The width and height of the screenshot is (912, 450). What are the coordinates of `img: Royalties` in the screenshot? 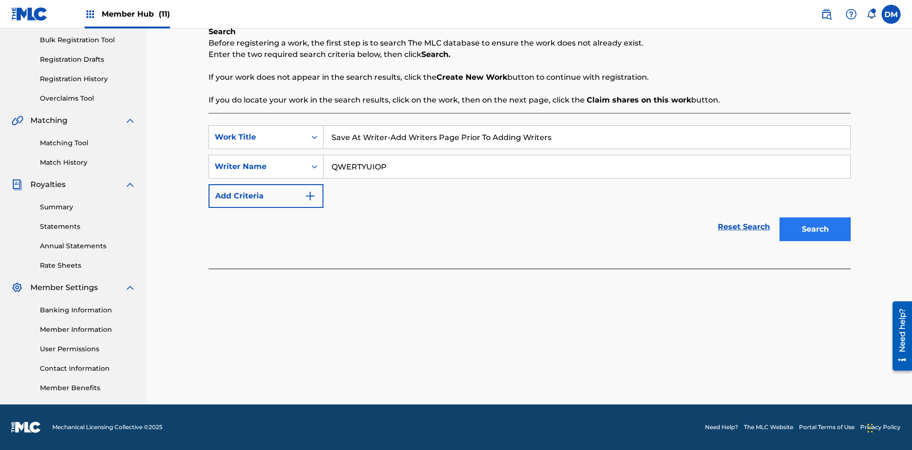 It's located at (17, 185).